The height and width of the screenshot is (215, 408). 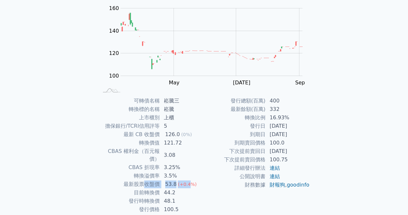 I want to click on tspan: Sep, so click(x=300, y=82).